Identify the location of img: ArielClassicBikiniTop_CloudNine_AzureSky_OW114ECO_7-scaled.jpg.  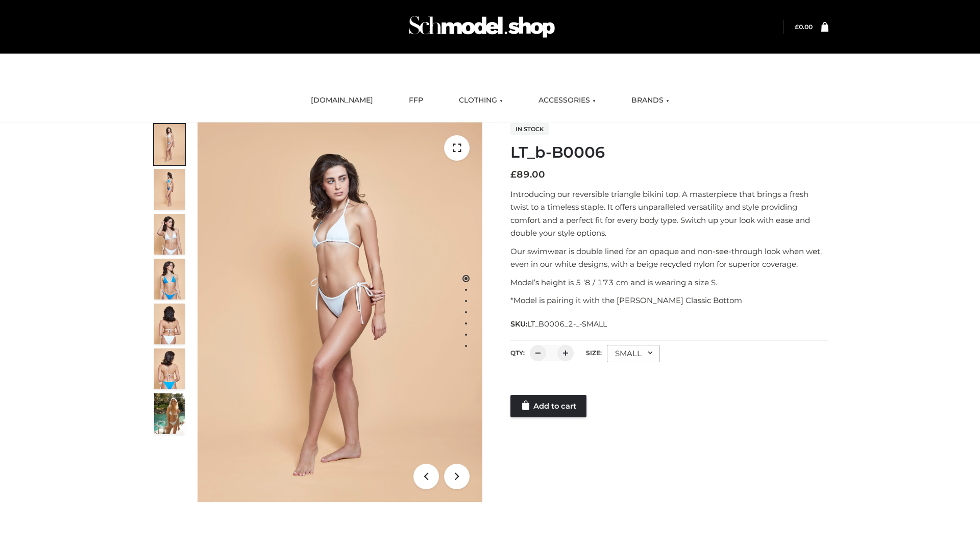
(170, 324).